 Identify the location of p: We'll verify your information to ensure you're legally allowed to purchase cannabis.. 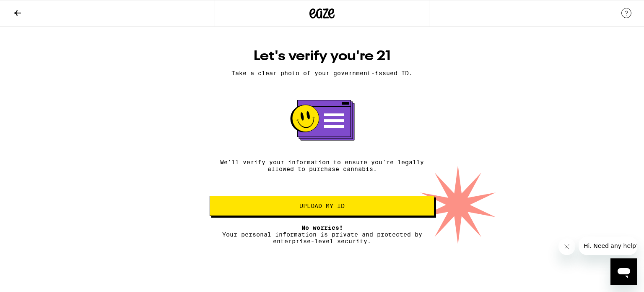
(322, 166).